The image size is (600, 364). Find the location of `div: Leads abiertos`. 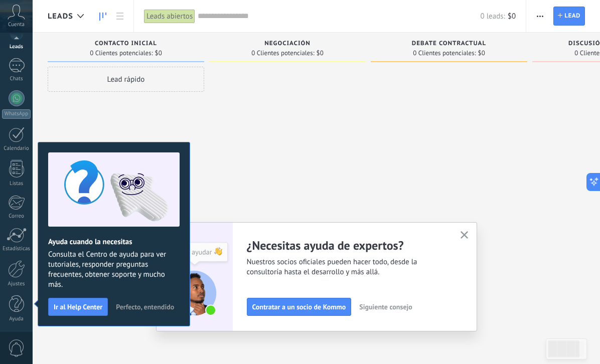

div: Leads abiertos is located at coordinates (170, 16).